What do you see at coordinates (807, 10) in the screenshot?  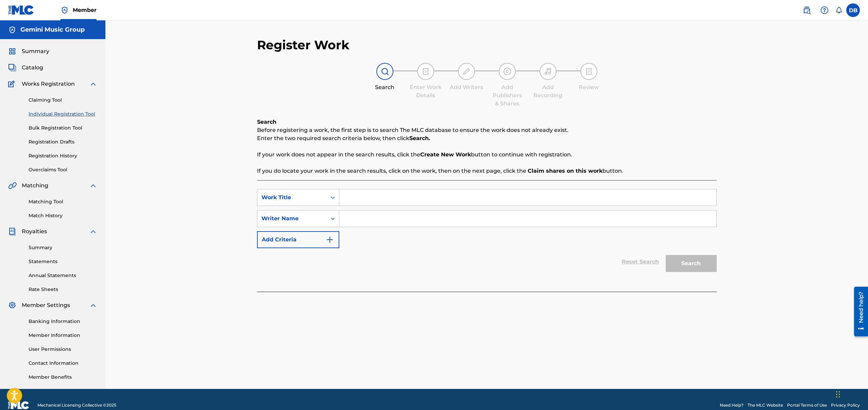 I see `img: search` at bounding box center [807, 10].